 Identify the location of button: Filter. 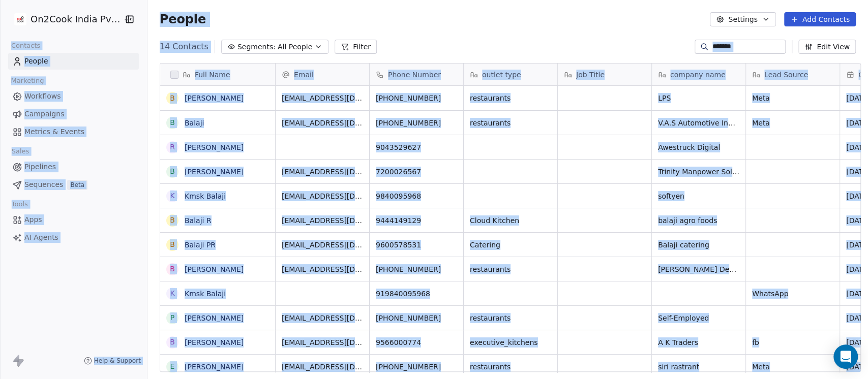
(356, 47).